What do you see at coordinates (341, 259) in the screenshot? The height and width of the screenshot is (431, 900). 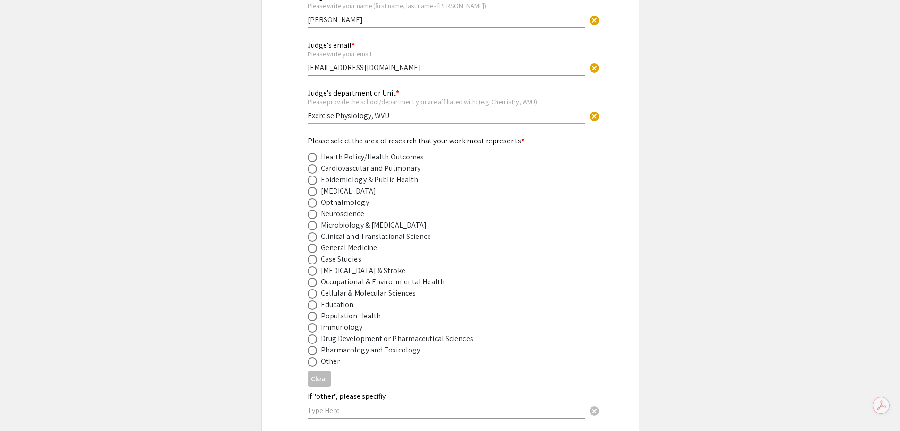 I see `div: Case Studies` at bounding box center [341, 259].